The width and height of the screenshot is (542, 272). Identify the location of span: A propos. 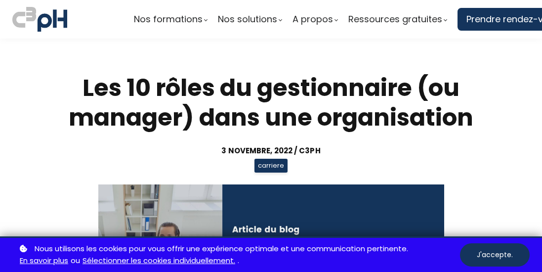
(312, 19).